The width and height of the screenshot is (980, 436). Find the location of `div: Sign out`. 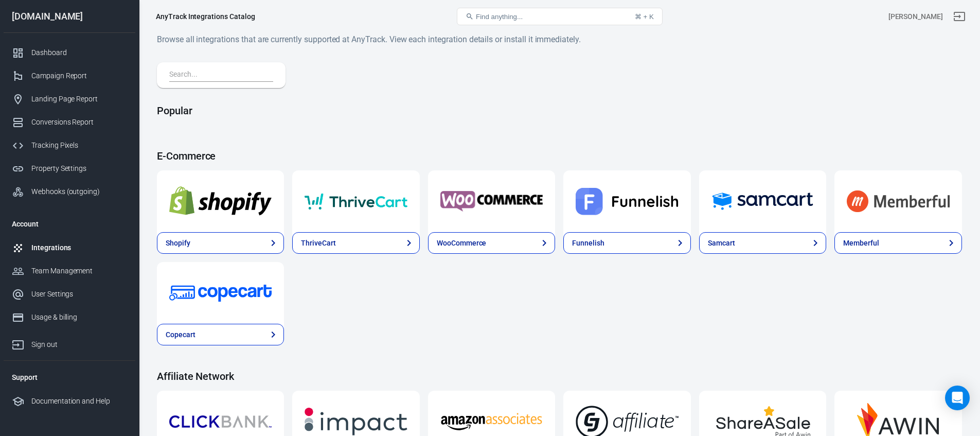

div: Sign out is located at coordinates (79, 344).